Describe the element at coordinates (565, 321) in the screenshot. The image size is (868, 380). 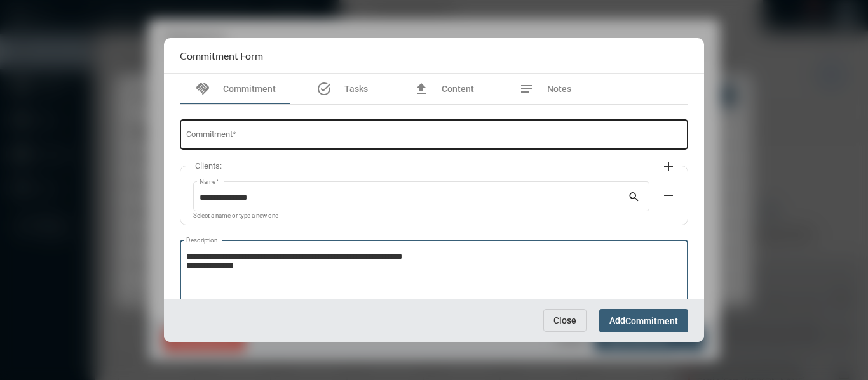
I see `button: Close` at that location.